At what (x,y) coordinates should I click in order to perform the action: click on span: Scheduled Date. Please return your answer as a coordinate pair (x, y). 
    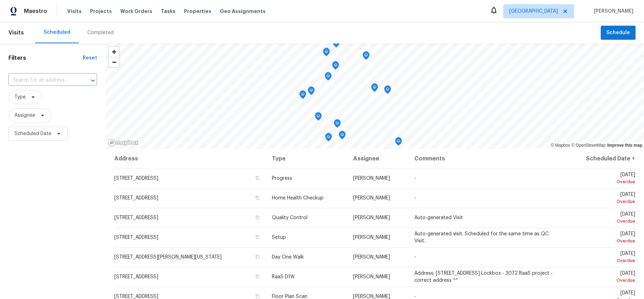
    Looking at the image, I should click on (33, 133).